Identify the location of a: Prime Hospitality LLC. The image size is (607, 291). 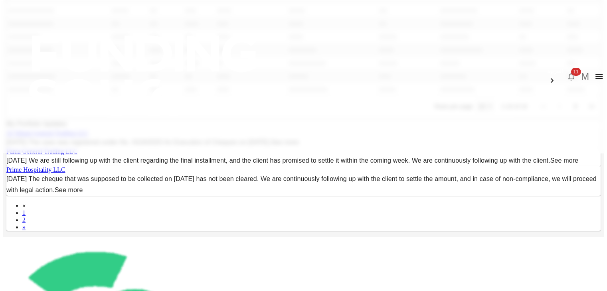
(36, 170).